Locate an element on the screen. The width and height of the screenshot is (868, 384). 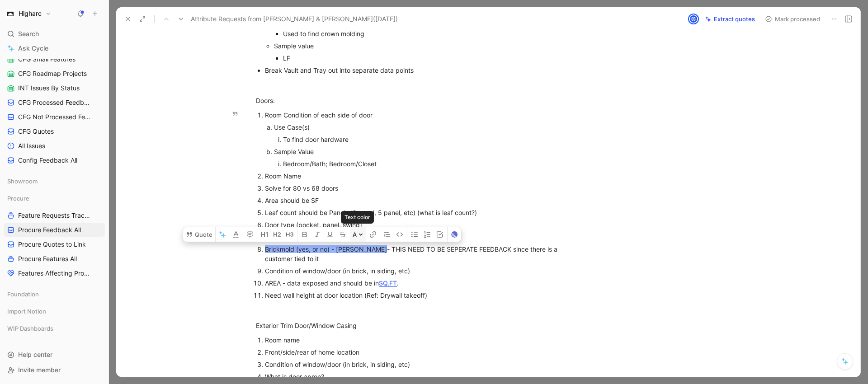
span: Ask Cycle is located at coordinates (33, 49).